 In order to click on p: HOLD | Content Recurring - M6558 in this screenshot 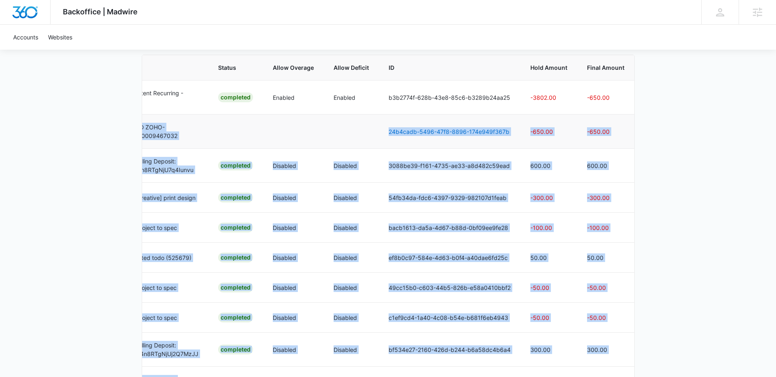, I will do `click(154, 97)`.